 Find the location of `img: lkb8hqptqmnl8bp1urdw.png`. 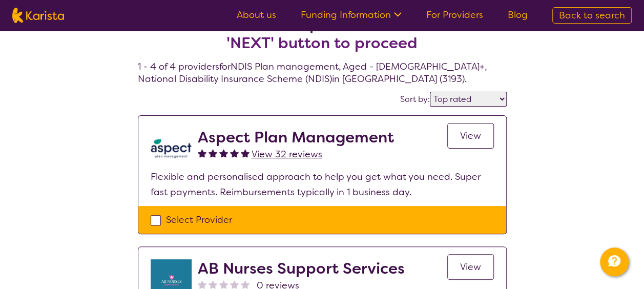

img: lkb8hqptqmnl8bp1urdw.png is located at coordinates (171, 148).